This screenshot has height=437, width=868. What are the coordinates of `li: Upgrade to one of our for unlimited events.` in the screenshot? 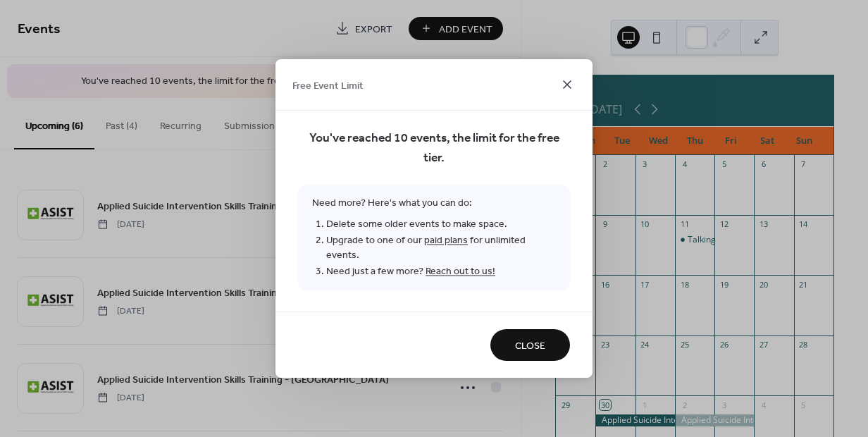 It's located at (441, 248).